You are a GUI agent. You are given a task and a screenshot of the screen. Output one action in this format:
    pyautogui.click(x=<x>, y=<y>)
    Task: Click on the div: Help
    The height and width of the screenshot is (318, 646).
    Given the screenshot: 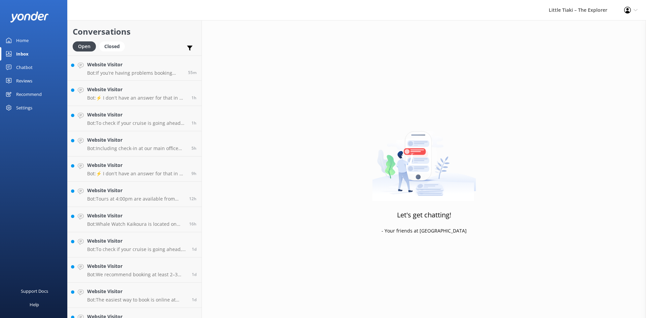 What is the action you would take?
    pyautogui.click(x=34, y=305)
    